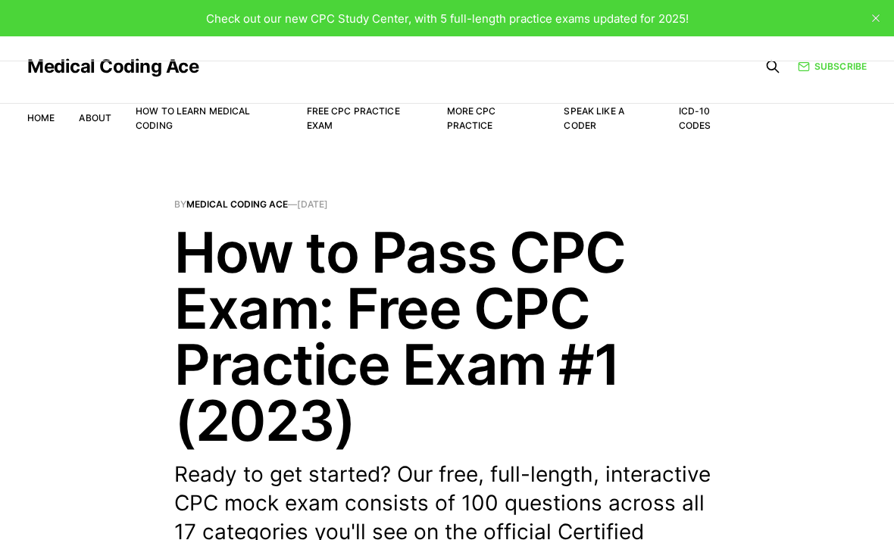  Describe the element at coordinates (593, 118) in the screenshot. I see `a: Speak Like a Coder` at that location.